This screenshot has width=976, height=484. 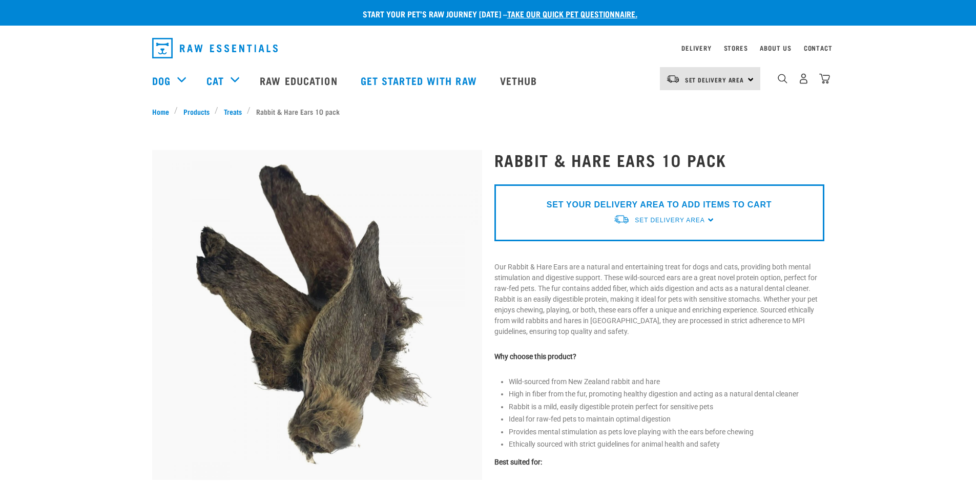 I want to click on a: Products, so click(x=196, y=111).